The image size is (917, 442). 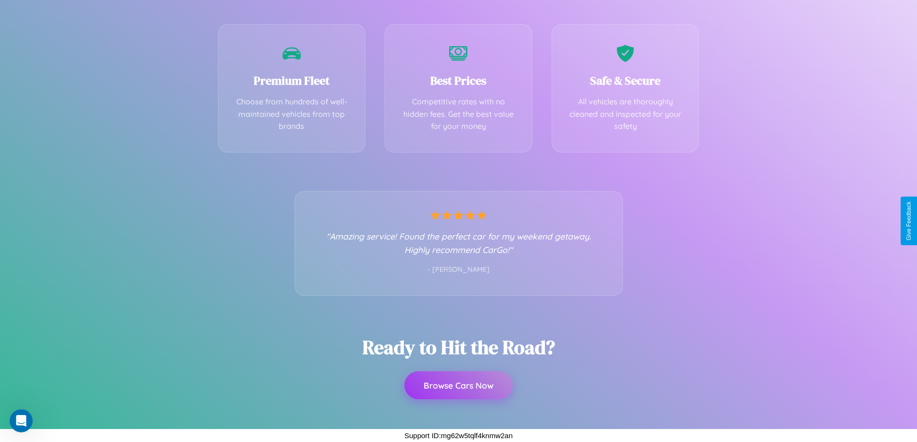 I want to click on h2: Ready to Hit the Road?, so click(x=459, y=348).